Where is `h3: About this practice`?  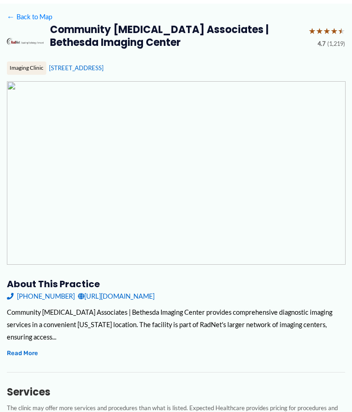
h3: About this practice is located at coordinates (176, 284).